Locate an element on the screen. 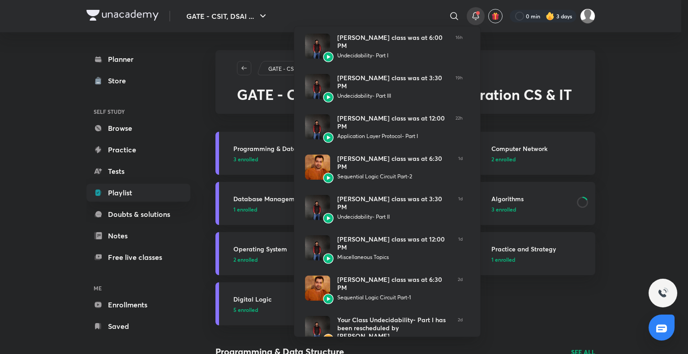 This screenshot has width=688, height=354. div: Miscellaneous Topics is located at coordinates (394, 257).